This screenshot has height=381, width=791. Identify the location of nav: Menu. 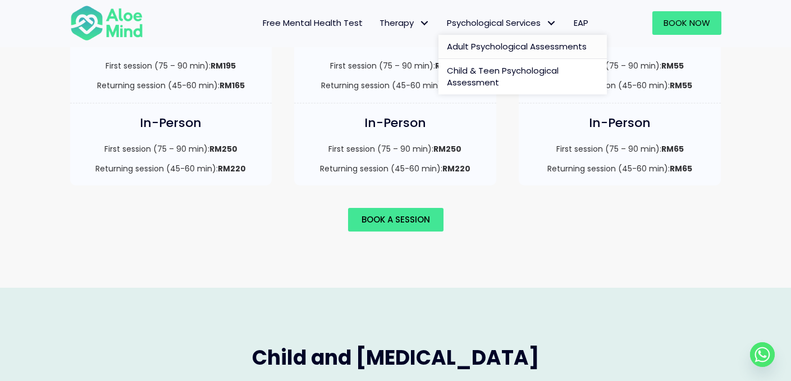
(377, 23).